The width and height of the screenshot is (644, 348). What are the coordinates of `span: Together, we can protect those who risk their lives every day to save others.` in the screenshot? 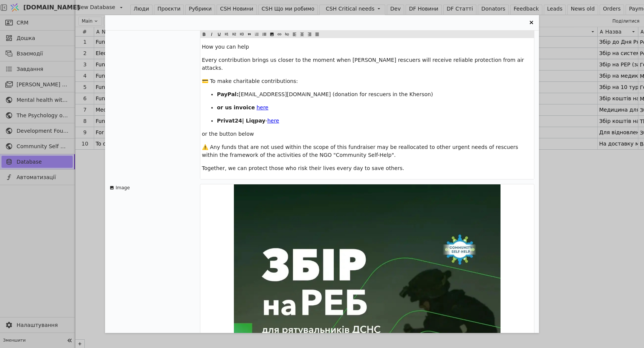 It's located at (303, 168).